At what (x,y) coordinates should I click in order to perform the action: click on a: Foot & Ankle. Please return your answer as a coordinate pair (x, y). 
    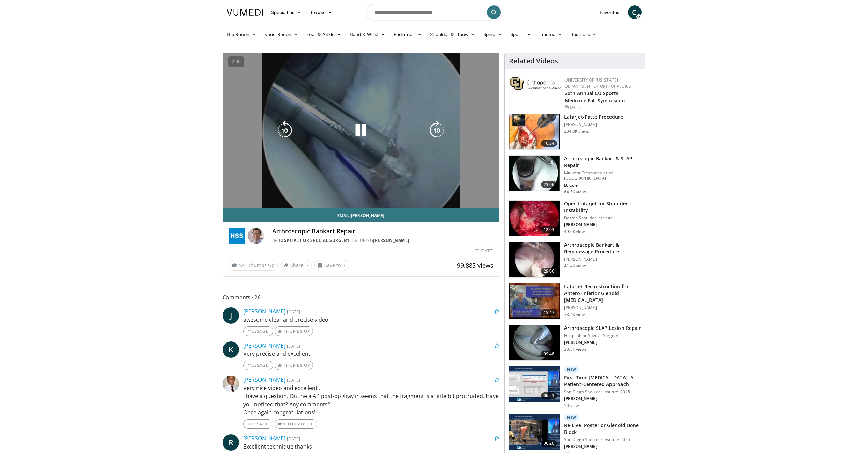
    Looking at the image, I should click on (323, 35).